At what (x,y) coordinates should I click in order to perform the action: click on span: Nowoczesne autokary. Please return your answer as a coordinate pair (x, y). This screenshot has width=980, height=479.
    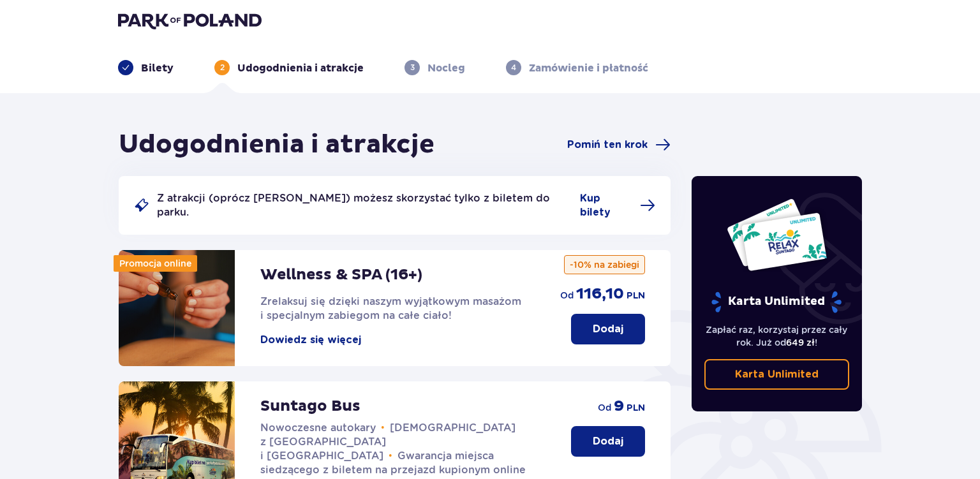
    Looking at the image, I should click on (318, 427).